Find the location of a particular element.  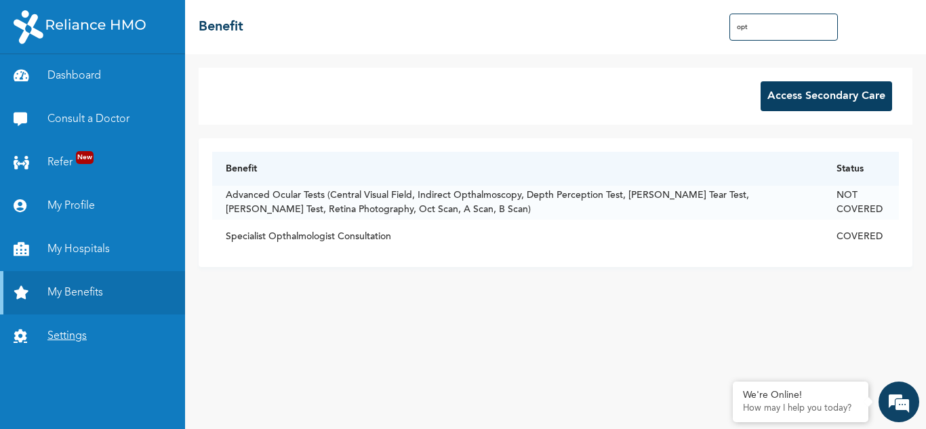

span: We're online! is located at coordinates (133, 210).